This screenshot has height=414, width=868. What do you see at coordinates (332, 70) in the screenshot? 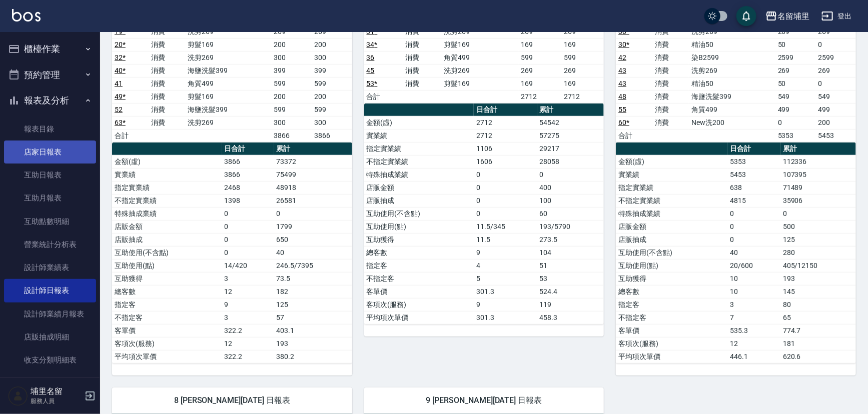
I see `td: 399` at bounding box center [332, 70].